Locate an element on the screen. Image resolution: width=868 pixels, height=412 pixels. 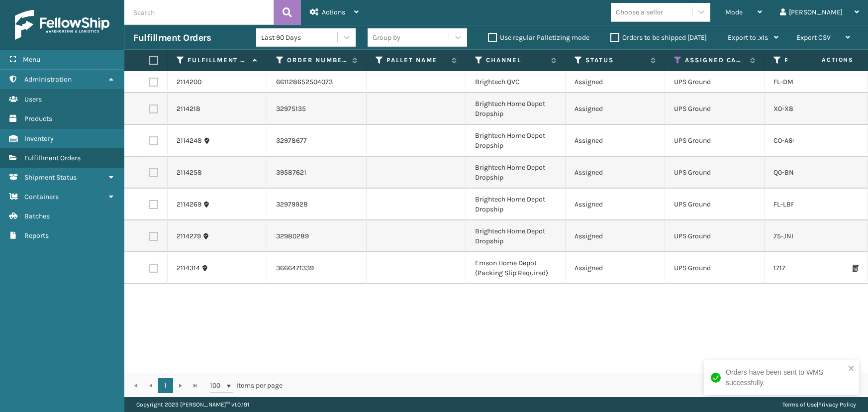
a: 2114248 is located at coordinates (189, 141).